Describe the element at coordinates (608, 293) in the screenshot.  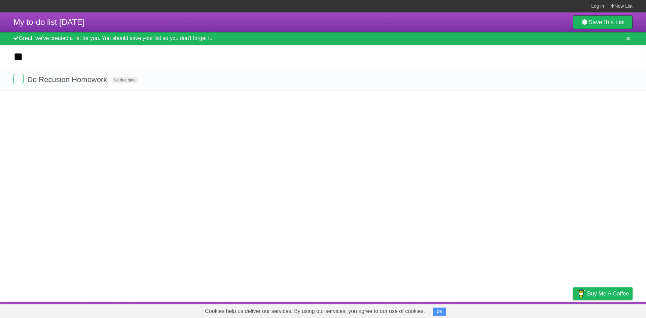
I see `span: Buy me a coffee` at that location.